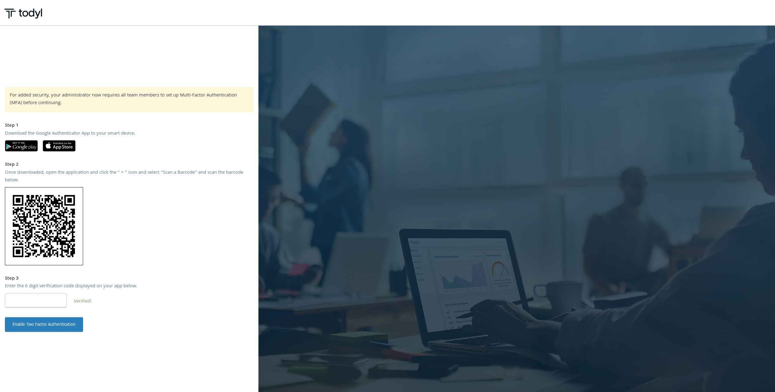 This screenshot has height=392, width=775. What do you see at coordinates (21, 146) in the screenshot?
I see `img: google-play.svg` at bounding box center [21, 146].